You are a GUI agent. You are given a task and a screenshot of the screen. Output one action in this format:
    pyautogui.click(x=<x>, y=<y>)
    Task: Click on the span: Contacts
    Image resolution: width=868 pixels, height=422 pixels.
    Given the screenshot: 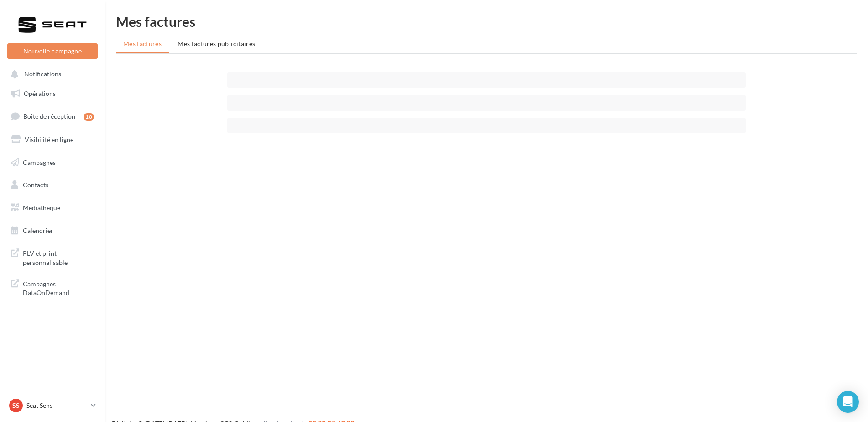 What is the action you would take?
    pyautogui.click(x=36, y=184)
    